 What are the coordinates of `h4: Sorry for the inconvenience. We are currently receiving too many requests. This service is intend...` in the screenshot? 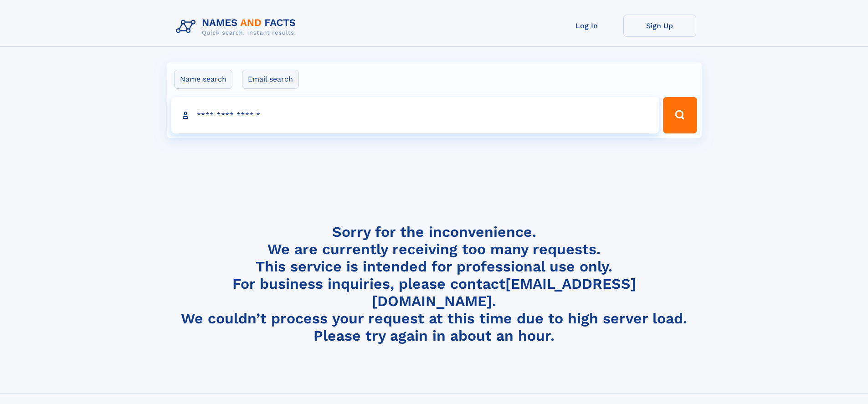 It's located at (434, 284).